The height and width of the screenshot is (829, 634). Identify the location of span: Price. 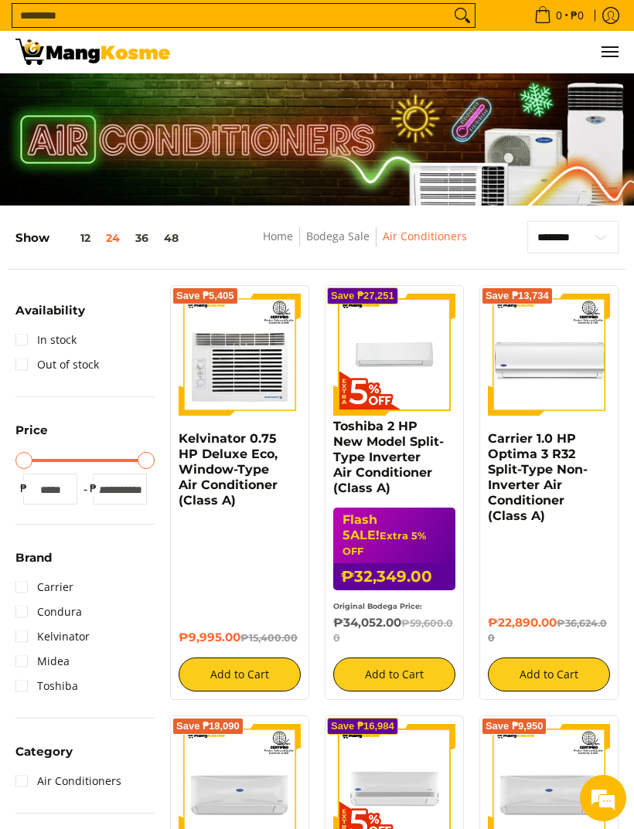
(32, 430).